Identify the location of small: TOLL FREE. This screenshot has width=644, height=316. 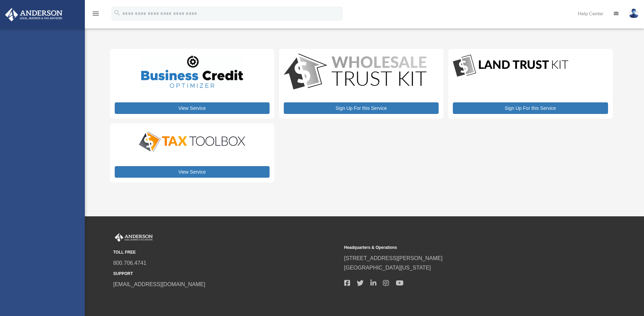
(227, 252).